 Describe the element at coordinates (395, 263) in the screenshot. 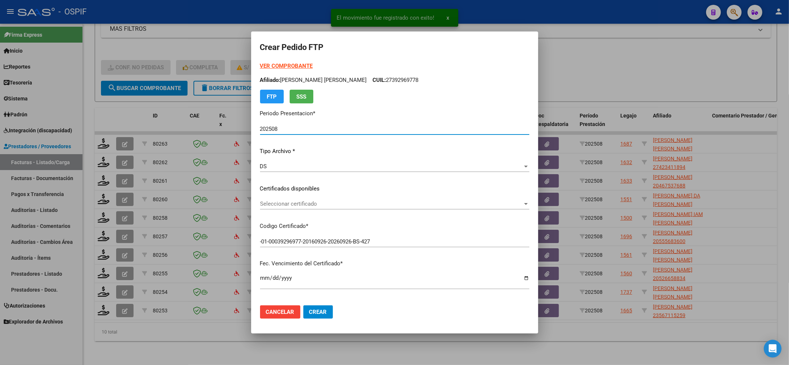

I see `p: Fec. Vencimiento del Certificado` at that location.